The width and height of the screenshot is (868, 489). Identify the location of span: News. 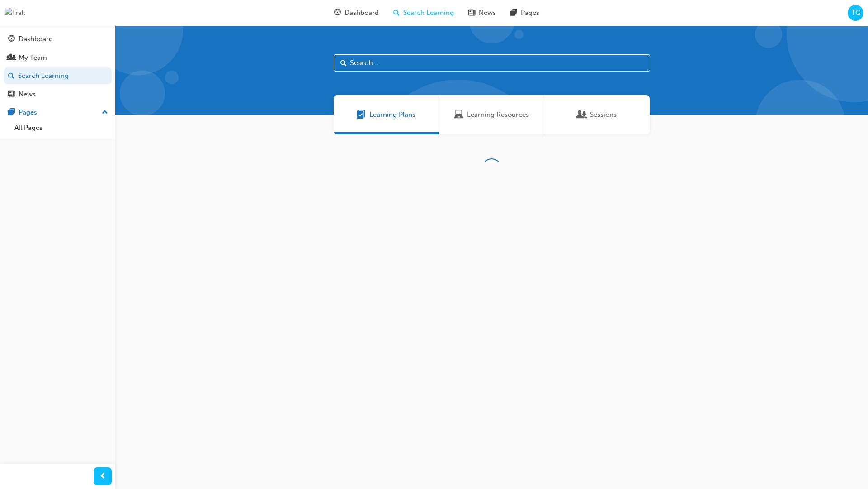
(488, 13).